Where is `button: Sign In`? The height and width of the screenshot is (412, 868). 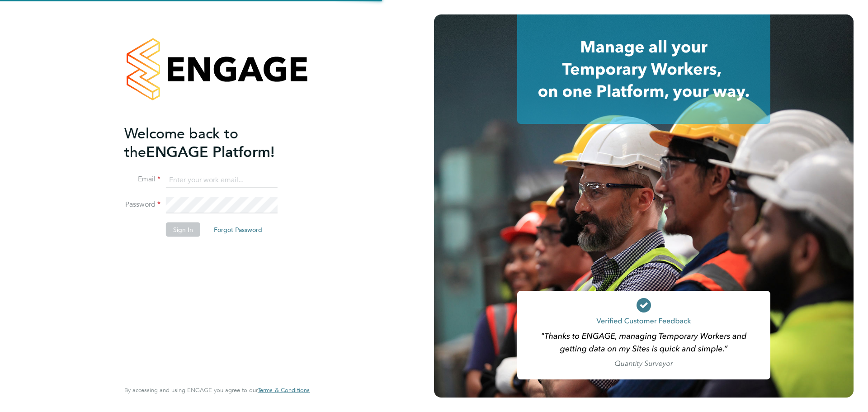 button: Sign In is located at coordinates (183, 229).